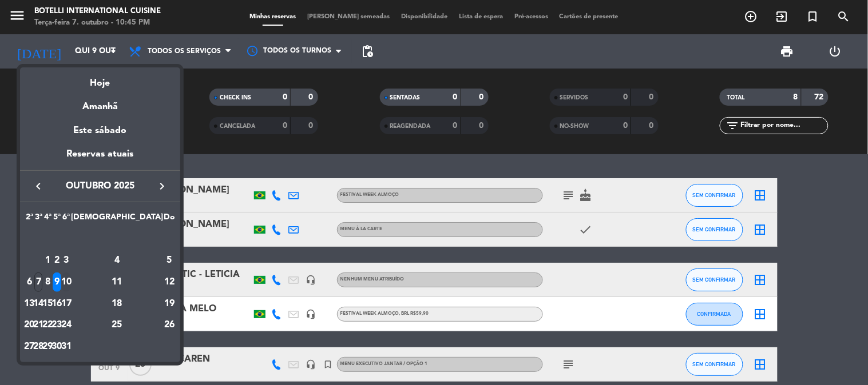 This screenshot has width=868, height=385. What do you see at coordinates (117, 260) in the screenshot?
I see `td: 4 de outubro de 2025` at bounding box center [117, 260].